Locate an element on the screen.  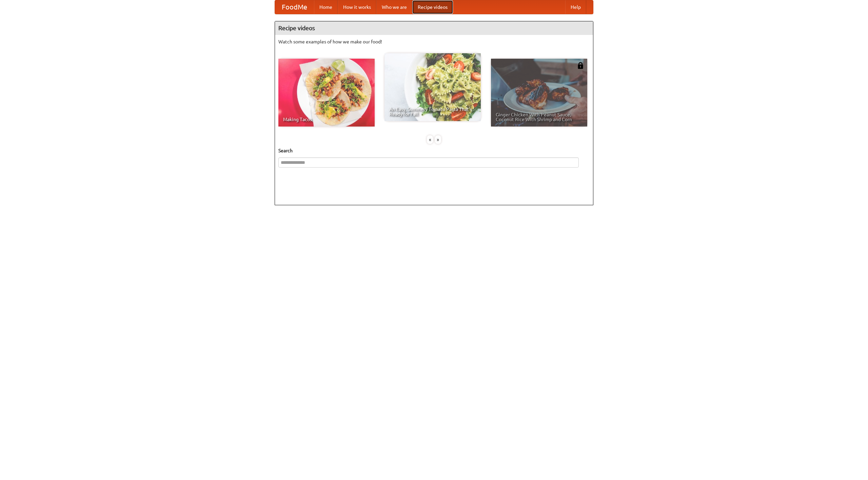
img: 483408.png is located at coordinates (580, 66).